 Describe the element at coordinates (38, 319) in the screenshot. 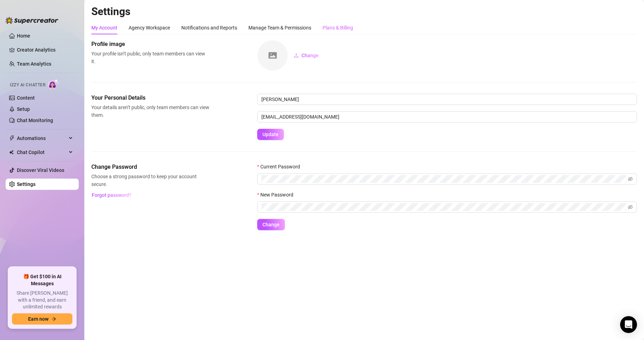

I see `span: Earn now` at that location.